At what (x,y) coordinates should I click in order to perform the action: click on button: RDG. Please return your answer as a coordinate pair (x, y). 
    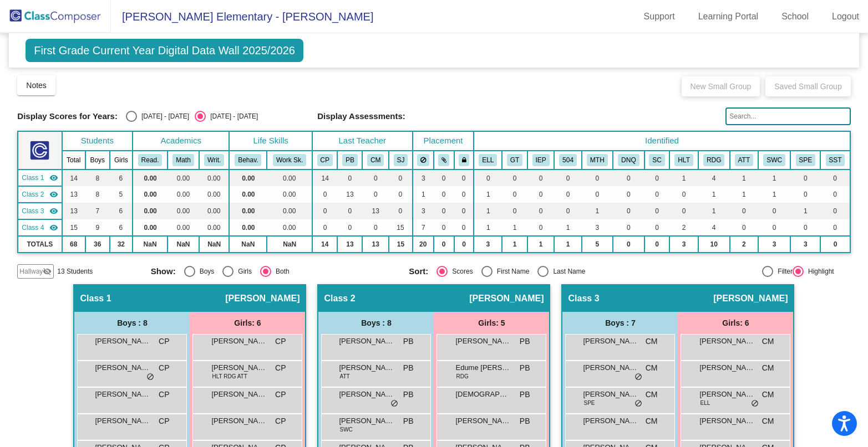
    Looking at the image, I should click on (714, 160).